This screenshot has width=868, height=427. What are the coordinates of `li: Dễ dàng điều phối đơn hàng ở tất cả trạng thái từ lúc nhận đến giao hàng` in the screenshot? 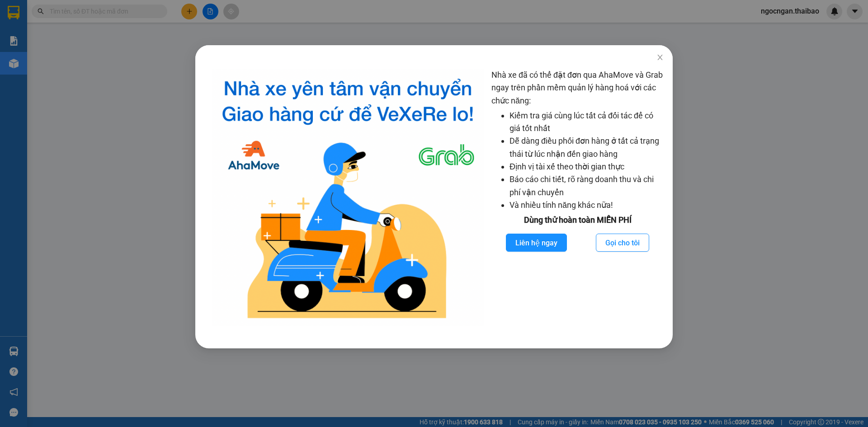 It's located at (587, 147).